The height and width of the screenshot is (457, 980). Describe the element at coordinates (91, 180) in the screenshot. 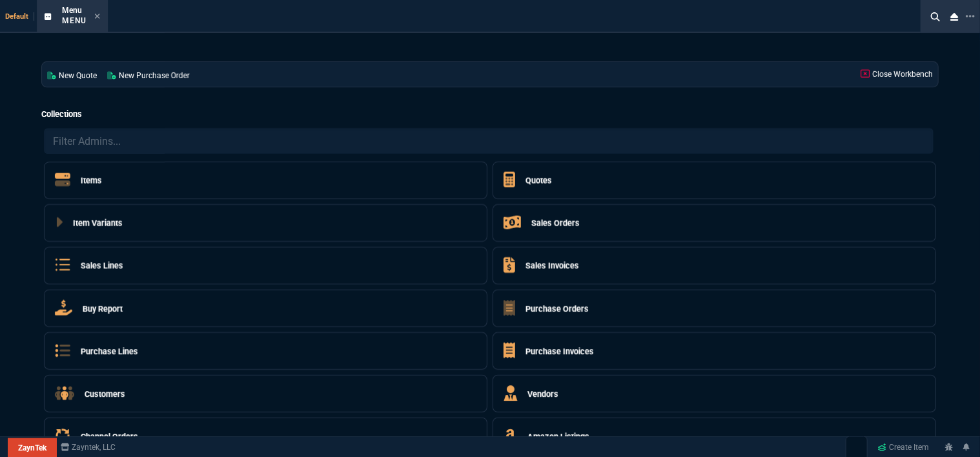

I see `h5: Items` at that location.